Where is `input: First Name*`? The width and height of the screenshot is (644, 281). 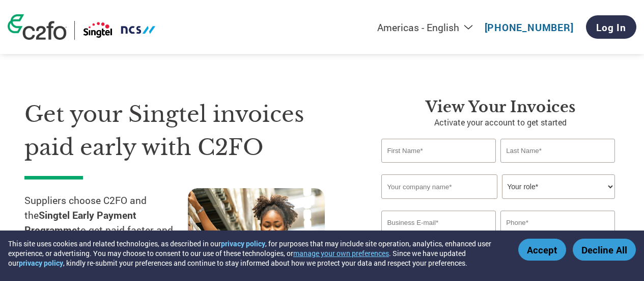 input: First Name* is located at coordinates (438, 150).